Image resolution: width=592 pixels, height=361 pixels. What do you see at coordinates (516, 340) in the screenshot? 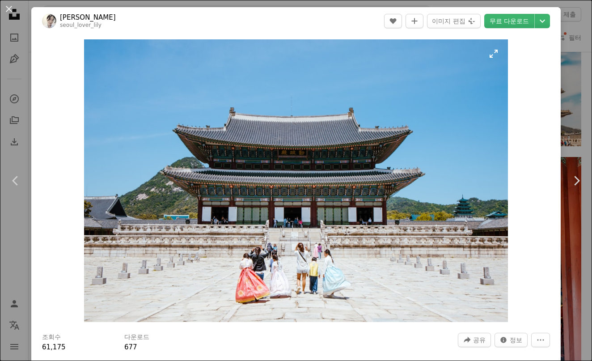
I see `span: 정보` at bounding box center [516, 340].